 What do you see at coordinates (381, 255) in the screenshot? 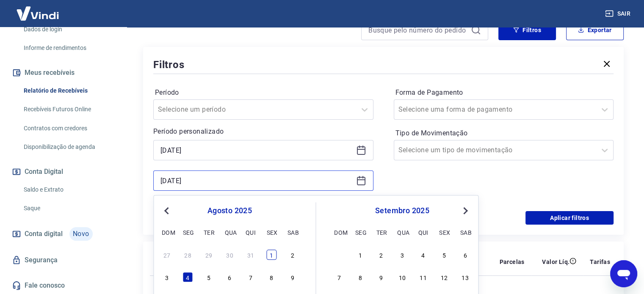
I see `div: Choose terça-feira, 2 de setembro de 2025` at bounding box center [381, 255].